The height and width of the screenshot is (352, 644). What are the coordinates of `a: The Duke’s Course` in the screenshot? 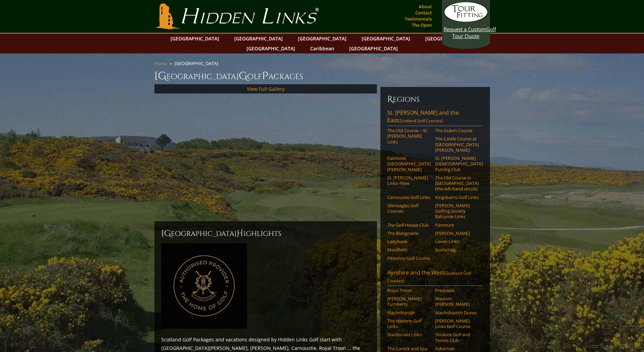 It's located at (457, 130).